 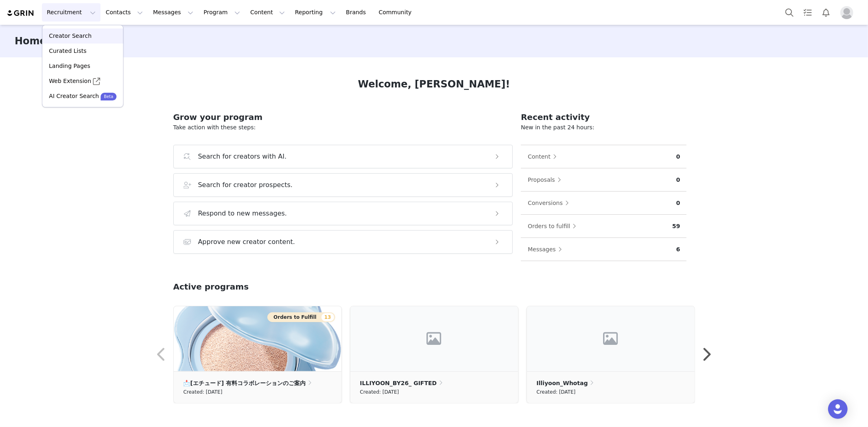 What do you see at coordinates (344, 156) in the screenshot?
I see `button: Search for creators with AI.` at bounding box center [344, 156].